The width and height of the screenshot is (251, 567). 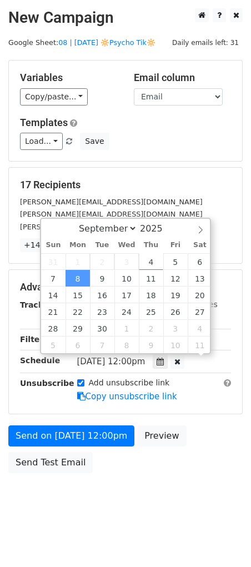 I want to click on a: Copy unsubscribe link, so click(x=127, y=396).